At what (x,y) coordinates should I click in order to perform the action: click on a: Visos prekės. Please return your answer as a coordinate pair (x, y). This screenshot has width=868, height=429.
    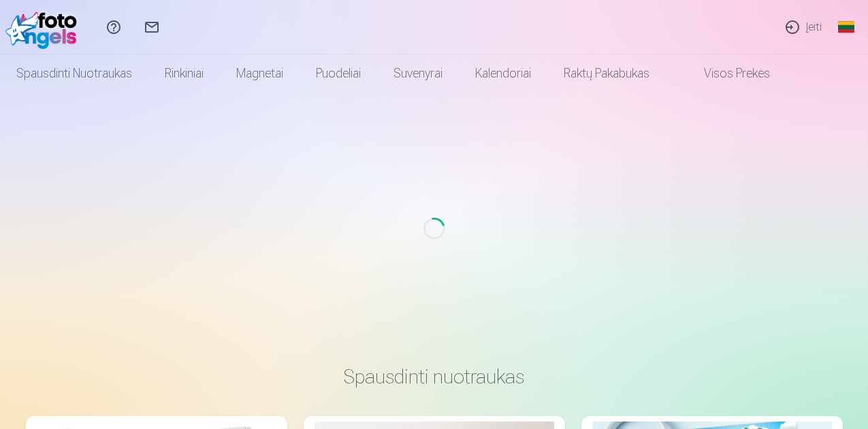
    Looking at the image, I should click on (726, 73).